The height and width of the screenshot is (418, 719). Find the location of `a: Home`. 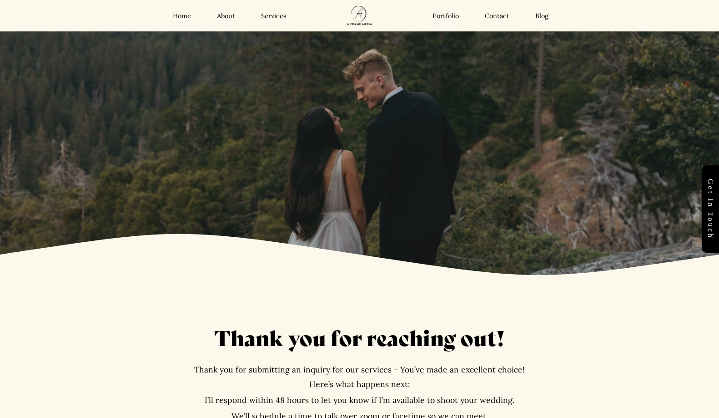

a: Home is located at coordinates (182, 15).